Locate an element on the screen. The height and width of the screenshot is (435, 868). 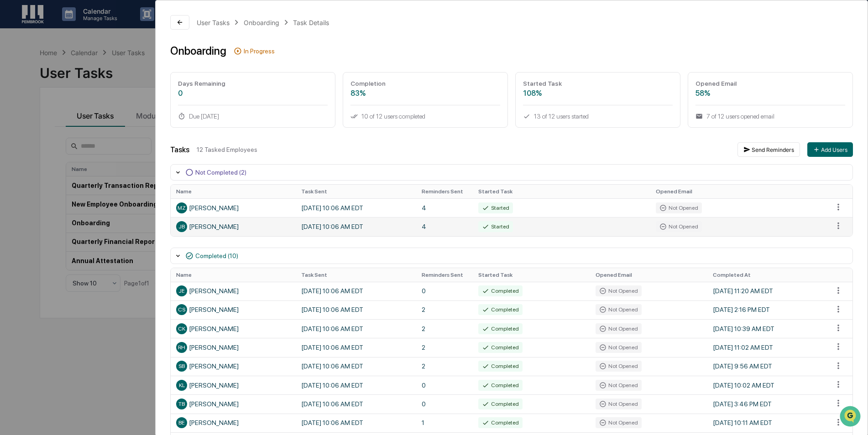
button: Send Reminders is located at coordinates (769, 150).